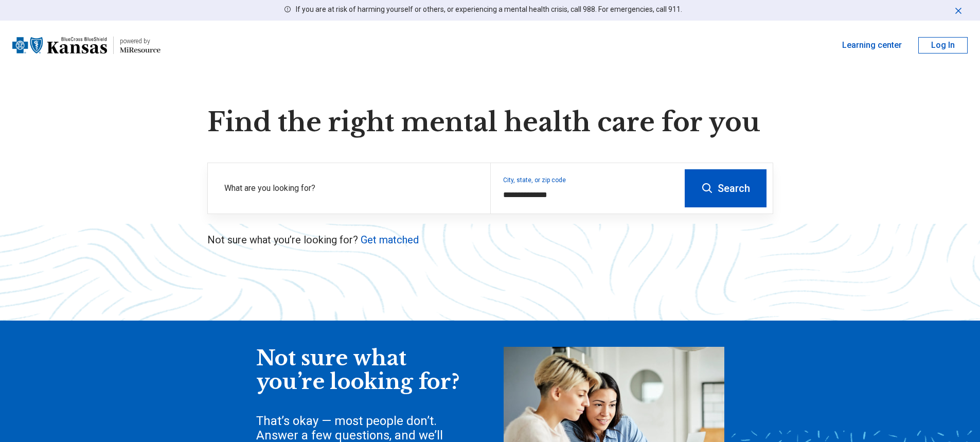 The height and width of the screenshot is (442, 980). What do you see at coordinates (351, 189) in the screenshot?
I see `label: What are you looking for?` at bounding box center [351, 189].